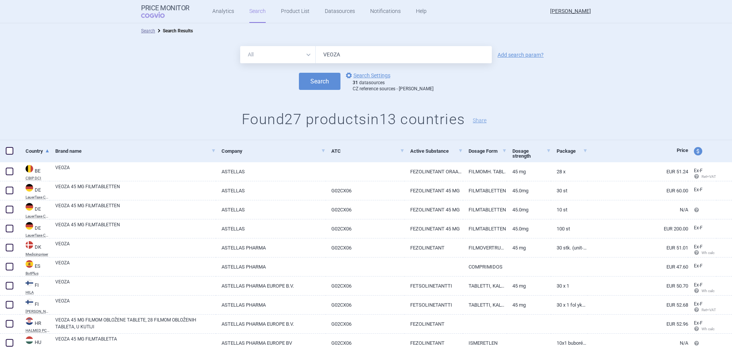 This screenshot has height=347, width=732. I want to click on a: Ex-F, so click(702, 228).